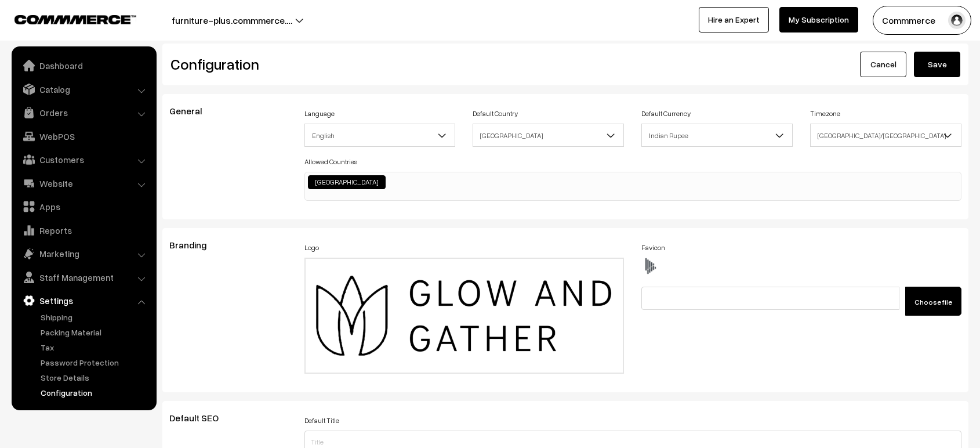  What do you see at coordinates (83, 65) in the screenshot?
I see `a: Dashboard` at bounding box center [83, 65].